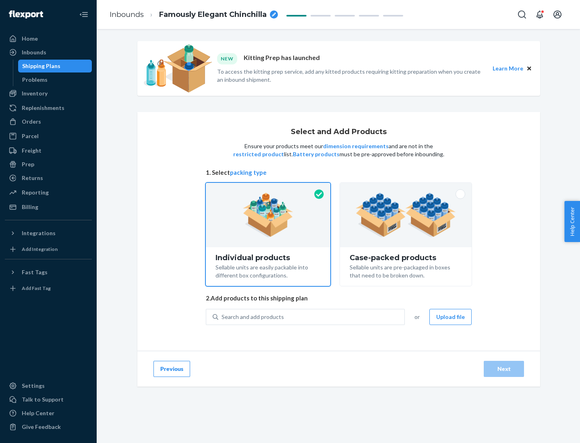  What do you see at coordinates (529, 68) in the screenshot?
I see `button: Close` at bounding box center [529, 68].